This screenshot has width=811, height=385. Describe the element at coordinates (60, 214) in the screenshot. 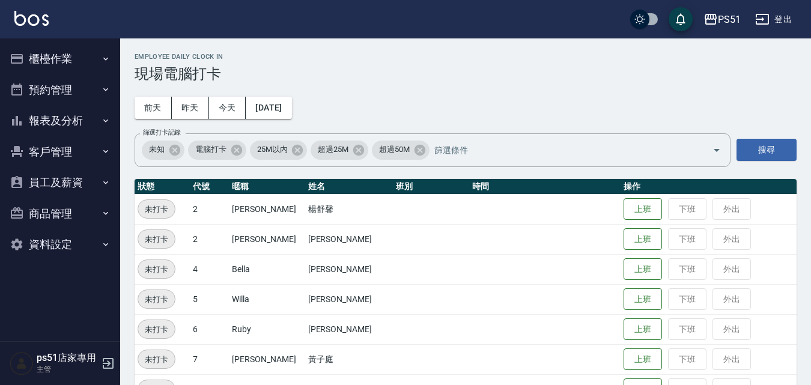

I see `button: 商品管理` at that location.